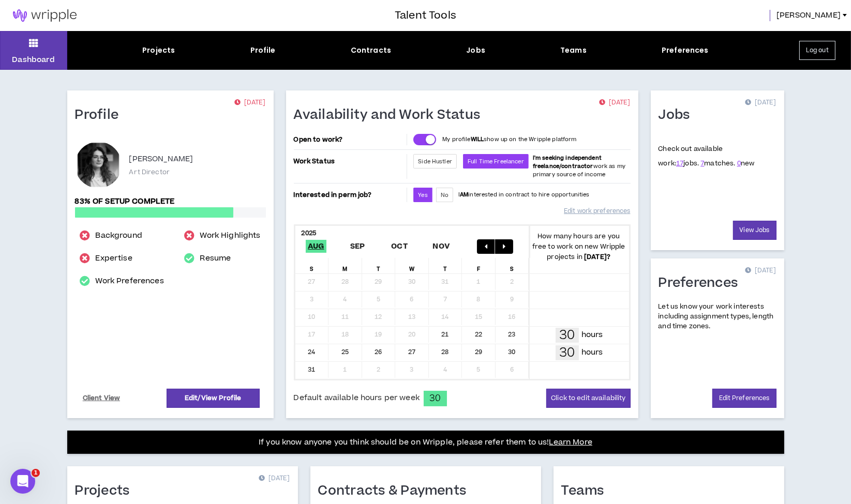 The image size is (851, 504). Describe the element at coordinates (426, 442) in the screenshot. I see `p: If you know anyone you think should be on Wripple, please refer them to us!` at that location.